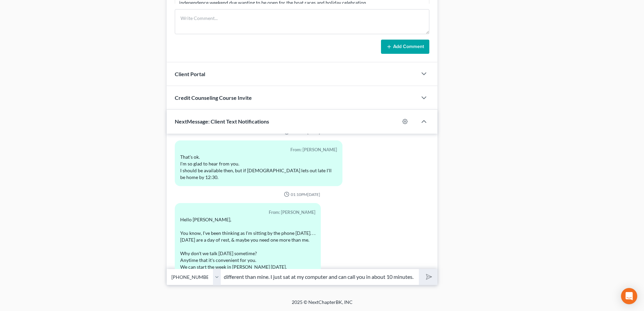 The width and height of the screenshot is (644, 311). I want to click on span: Client Portal, so click(190, 74).